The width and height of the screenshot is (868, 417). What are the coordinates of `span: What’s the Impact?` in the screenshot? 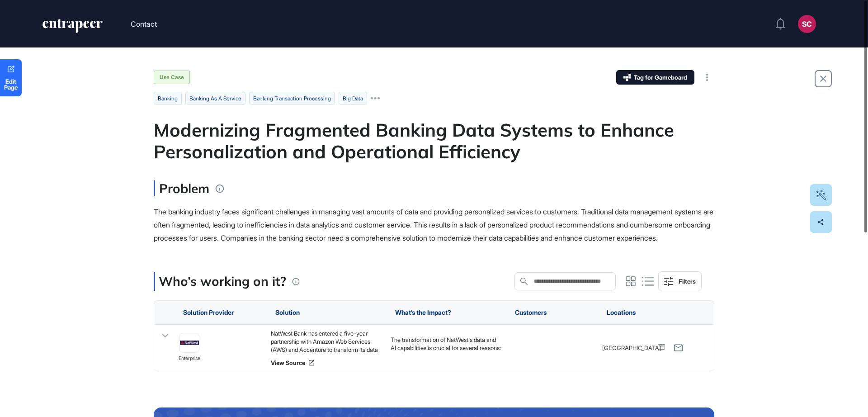 It's located at (423, 312).